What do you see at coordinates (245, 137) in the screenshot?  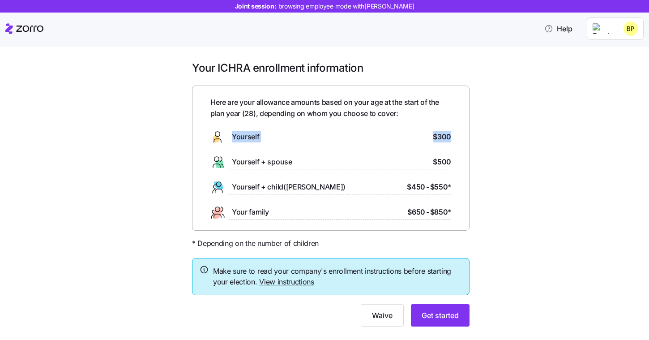 I see `span: Yourself` at bounding box center [245, 137].